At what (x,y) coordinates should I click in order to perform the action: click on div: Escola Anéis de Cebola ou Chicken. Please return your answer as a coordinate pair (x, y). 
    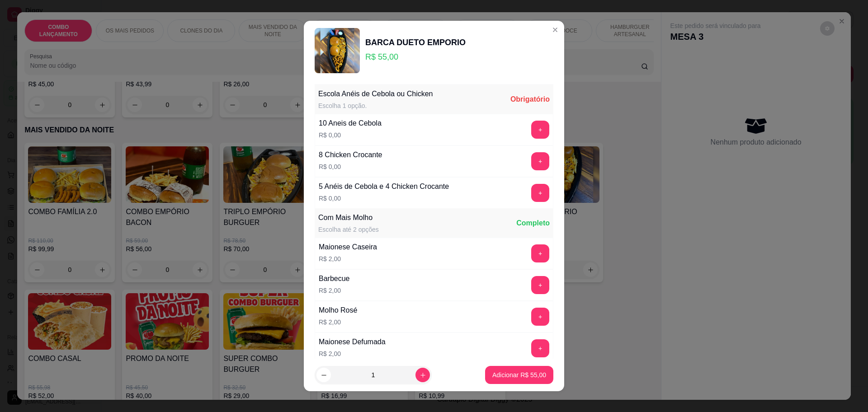
    Looking at the image, I should click on (376, 94).